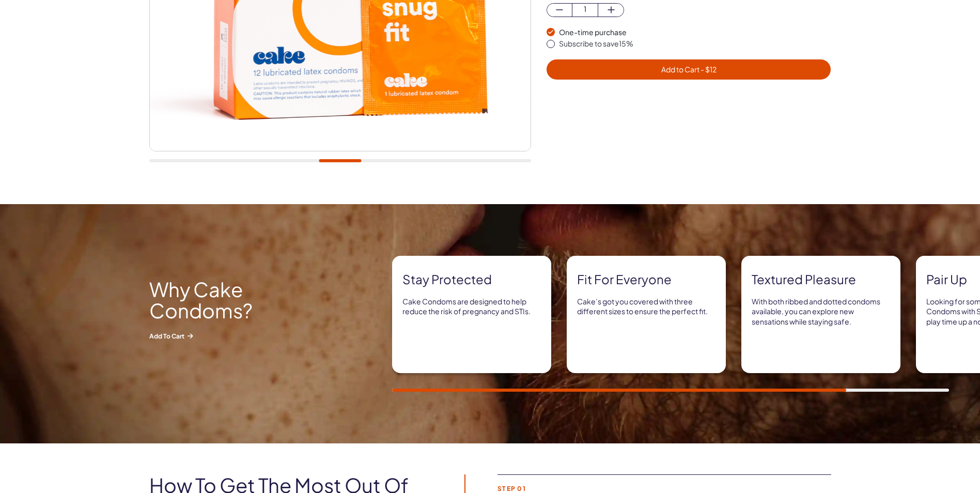  I want to click on button: Add to Cart - $12, so click(689, 69).